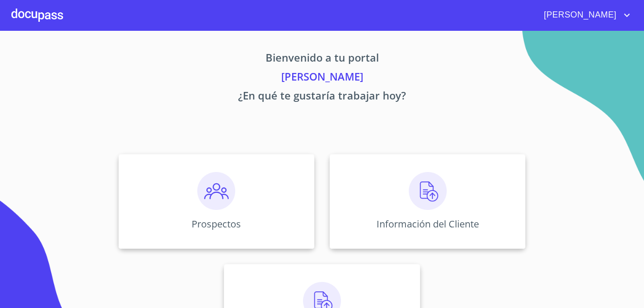 This screenshot has width=644, height=308. What do you see at coordinates (585, 15) in the screenshot?
I see `button: account of current user` at bounding box center [585, 15].